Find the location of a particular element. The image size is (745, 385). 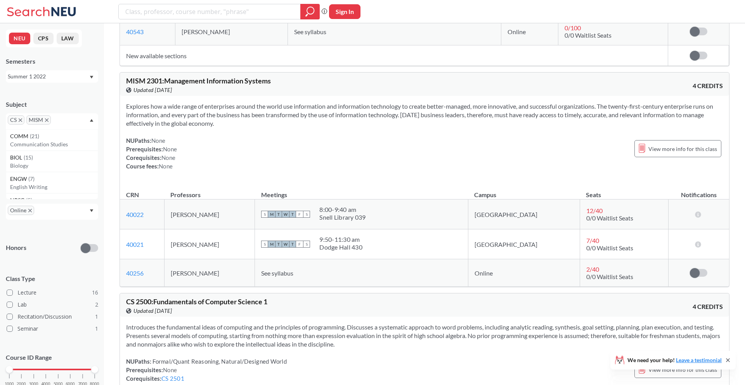

p: English Writing is located at coordinates (54, 187).